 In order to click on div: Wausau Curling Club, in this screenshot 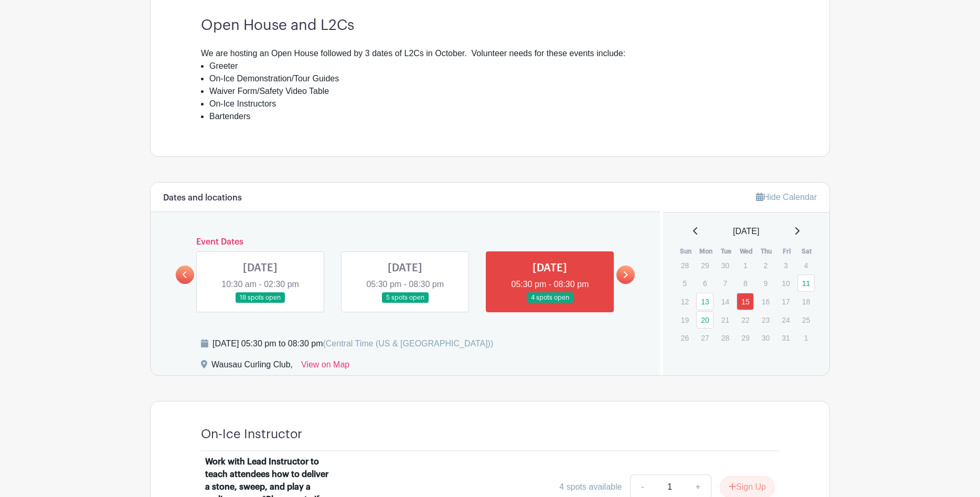, I will do `click(252, 367)`.